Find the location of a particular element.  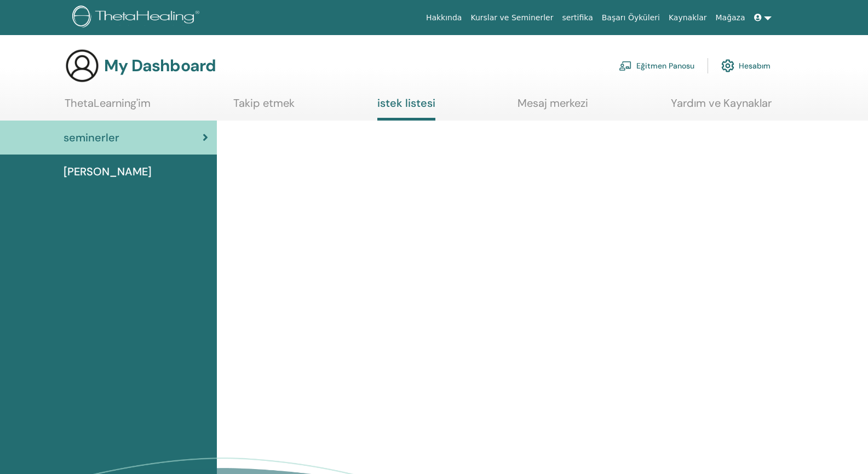

a: Takip etmek is located at coordinates (264, 107).